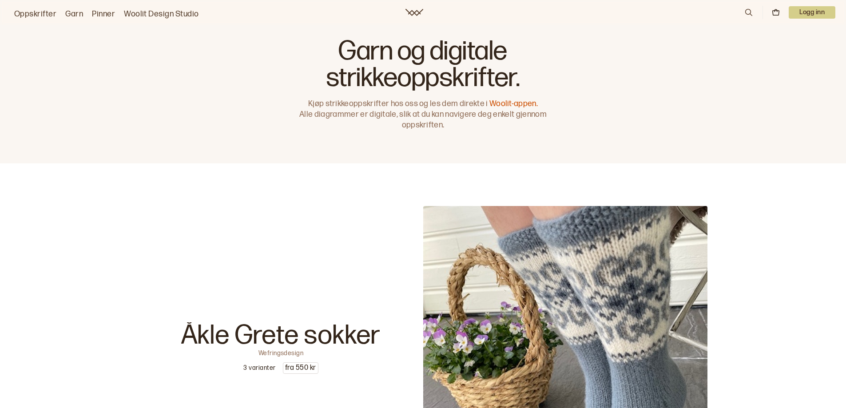 This screenshot has width=846, height=408. I want to click on p: Wefringsdesign, so click(281, 352).